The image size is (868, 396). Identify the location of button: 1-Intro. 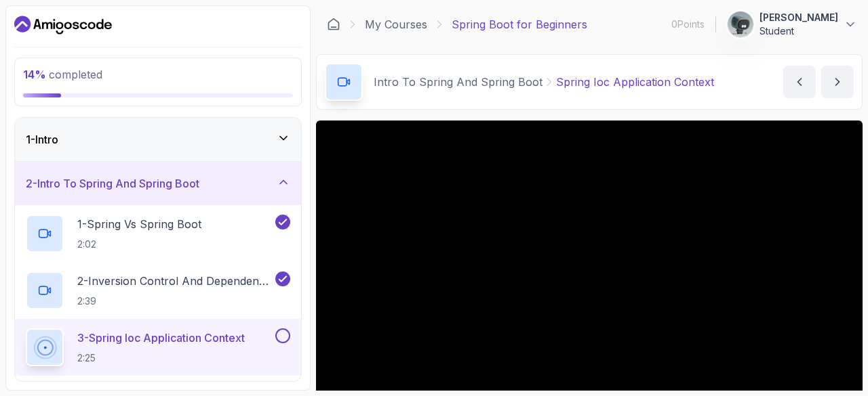
(158, 140).